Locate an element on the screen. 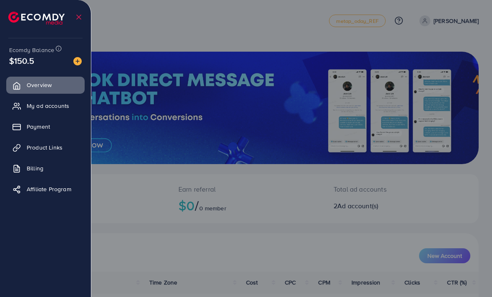 Image resolution: width=492 pixels, height=297 pixels. a: My ad accounts is located at coordinates (45, 106).